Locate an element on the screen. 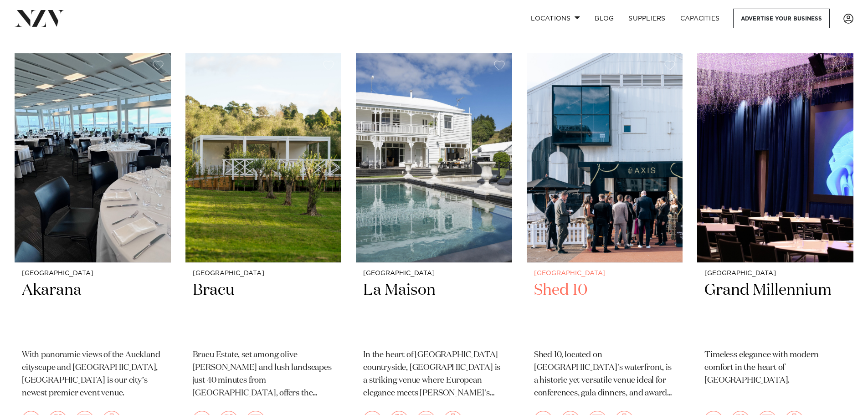 The image size is (868, 415). h2: Bracu is located at coordinates (263, 311).